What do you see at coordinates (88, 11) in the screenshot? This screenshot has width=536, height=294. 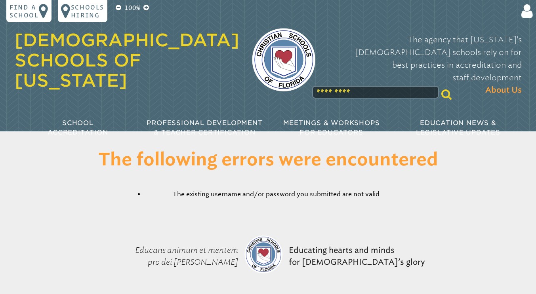 I see `p: Schools Hiring` at bounding box center [88, 11].